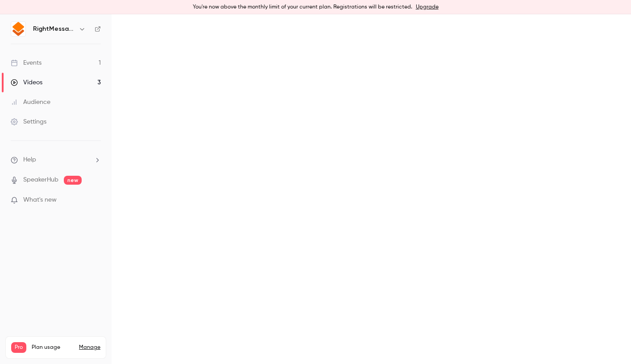 This screenshot has width=631, height=364. I want to click on div: Audience, so click(31, 102).